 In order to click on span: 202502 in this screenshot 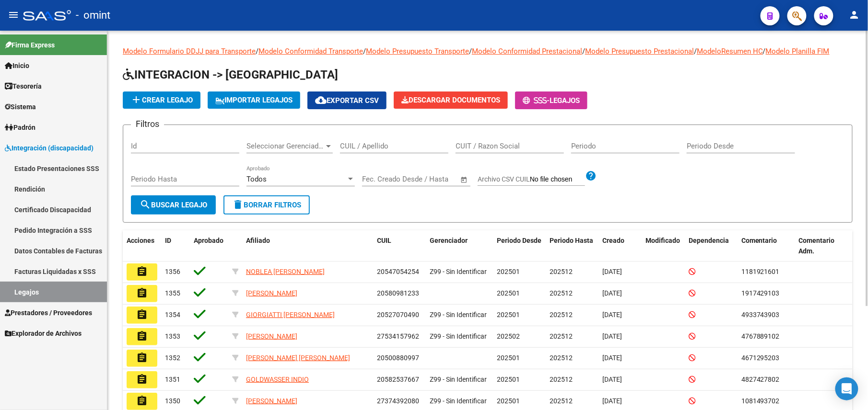, I will do `click(508, 337)`.